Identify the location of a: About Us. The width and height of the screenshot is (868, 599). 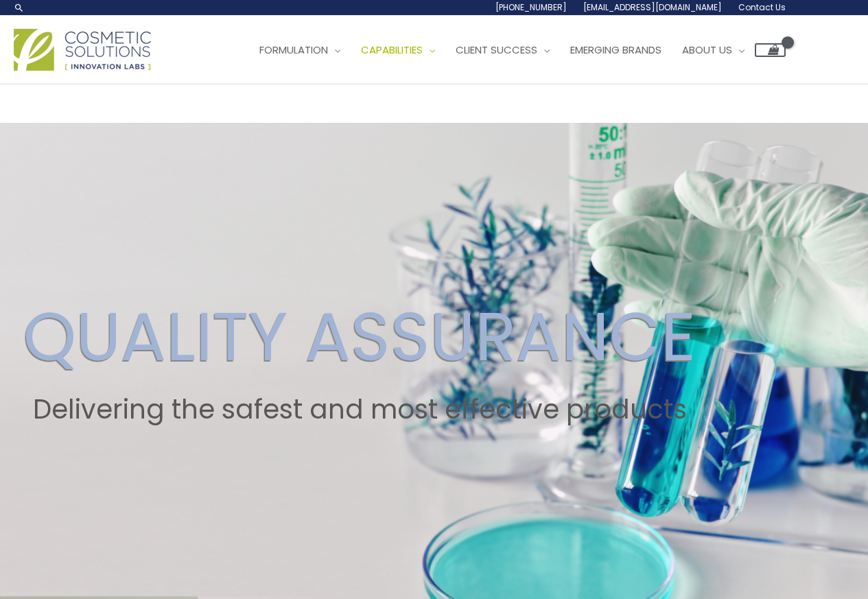
(713, 51).